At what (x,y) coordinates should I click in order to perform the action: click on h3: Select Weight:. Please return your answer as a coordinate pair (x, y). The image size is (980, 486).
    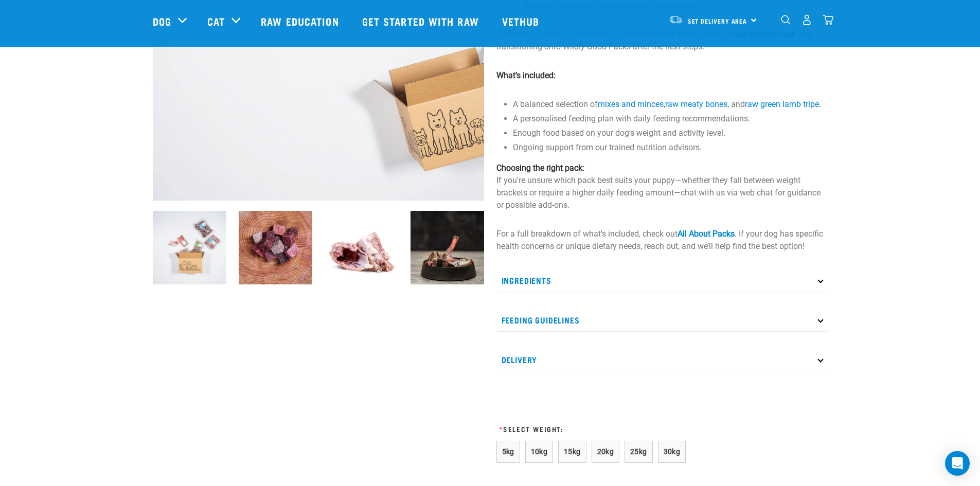
    Looking at the image, I should click on (612, 428).